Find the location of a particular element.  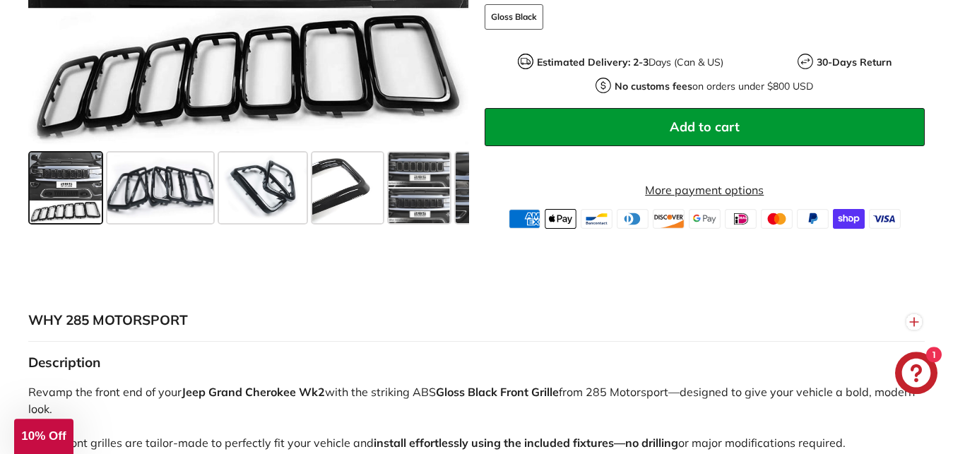

strong: install effortlessly using the included fixtures—no drilling is located at coordinates (525, 443).